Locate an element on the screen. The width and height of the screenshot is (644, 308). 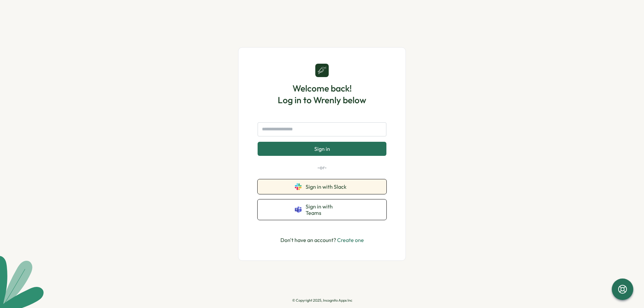
button: Sign in with Slack is located at coordinates (322, 187).